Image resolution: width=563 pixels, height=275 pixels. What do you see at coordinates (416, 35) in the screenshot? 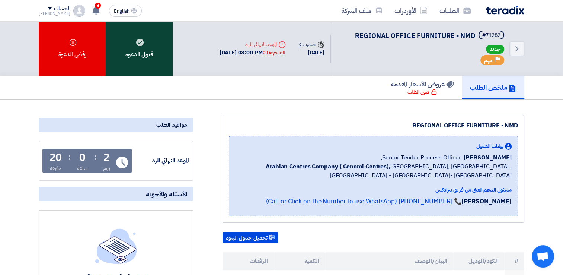
I see `span: REGIONAL OFFICE FURNITURE - NMD` at bounding box center [416, 35].